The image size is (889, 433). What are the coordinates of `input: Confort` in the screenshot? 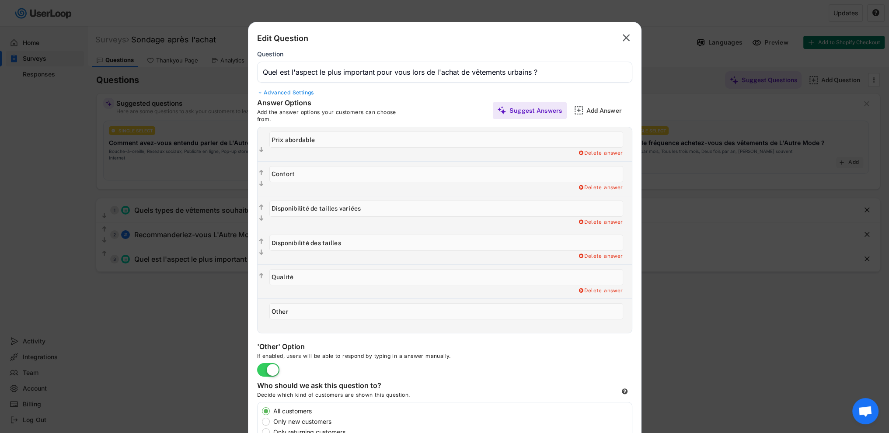 It's located at (446, 174).